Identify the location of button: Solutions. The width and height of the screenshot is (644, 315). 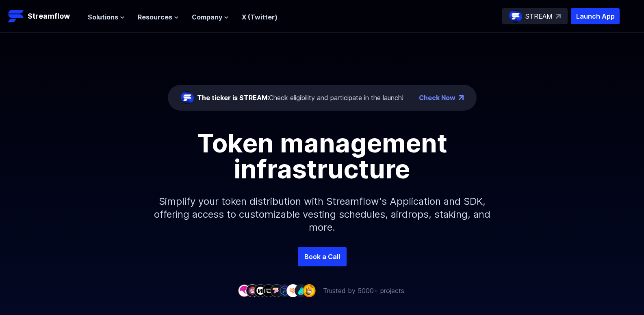
(106, 17).